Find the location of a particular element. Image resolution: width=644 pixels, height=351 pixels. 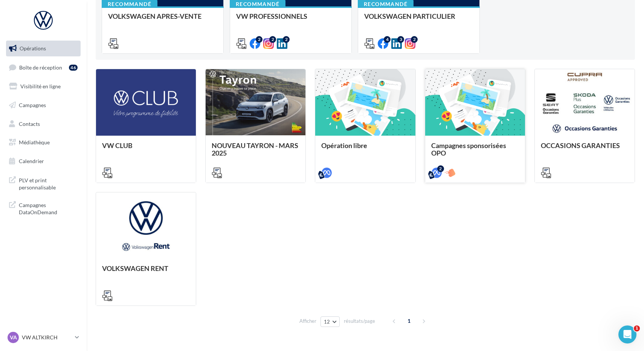

p: VW ALTKIRCH is located at coordinates (47, 337).